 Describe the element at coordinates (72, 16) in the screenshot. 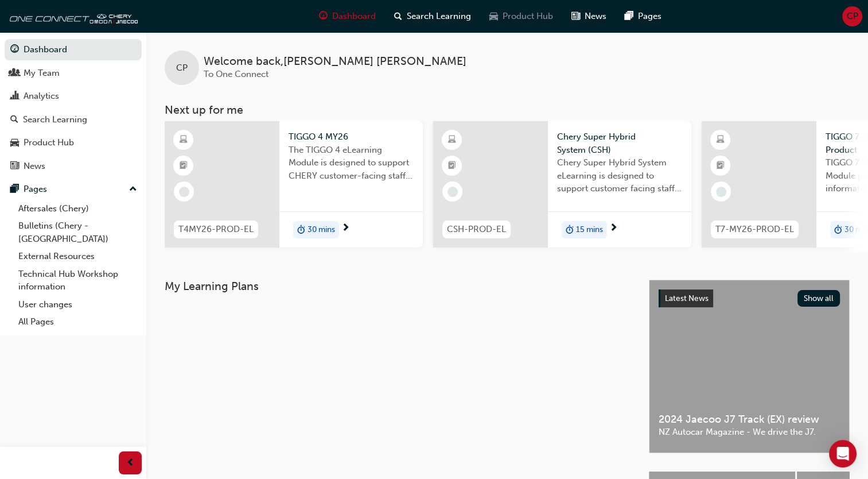

I see `a: oneconnect` at that location.